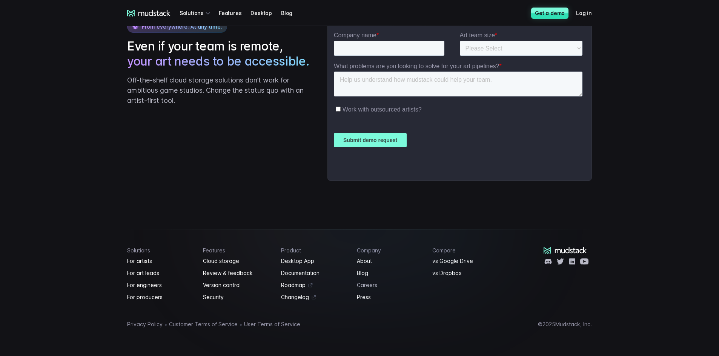 Image resolution: width=719 pixels, height=356 pixels. Describe the element at coordinates (145, 325) in the screenshot. I see `a: Privacy Policy` at that location.